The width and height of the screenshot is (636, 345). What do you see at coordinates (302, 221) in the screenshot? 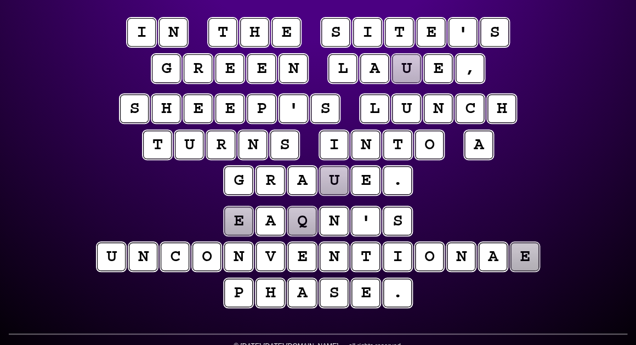
I see `puzzle-tile: q` at bounding box center [302, 221].